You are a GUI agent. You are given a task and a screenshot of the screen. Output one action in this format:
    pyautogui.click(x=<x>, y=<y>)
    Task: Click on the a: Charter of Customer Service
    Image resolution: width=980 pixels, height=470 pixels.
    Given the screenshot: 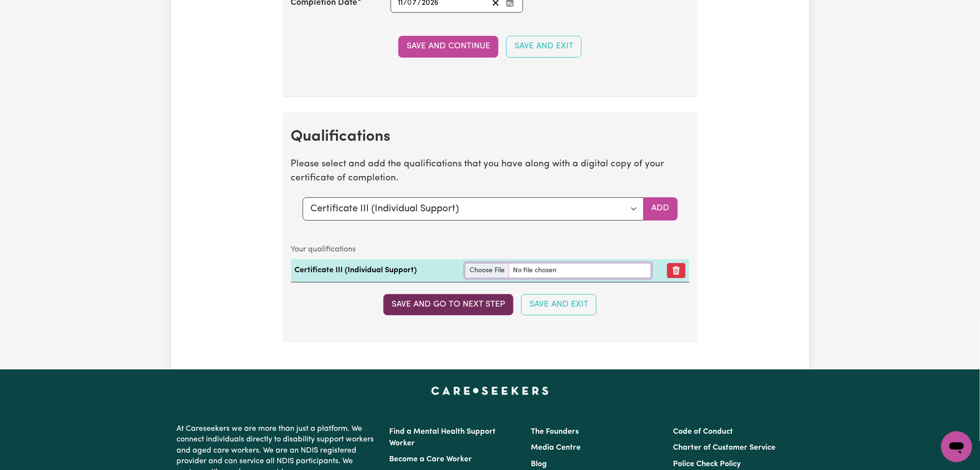 What is the action you would take?
    pyautogui.click(x=724, y=448)
    